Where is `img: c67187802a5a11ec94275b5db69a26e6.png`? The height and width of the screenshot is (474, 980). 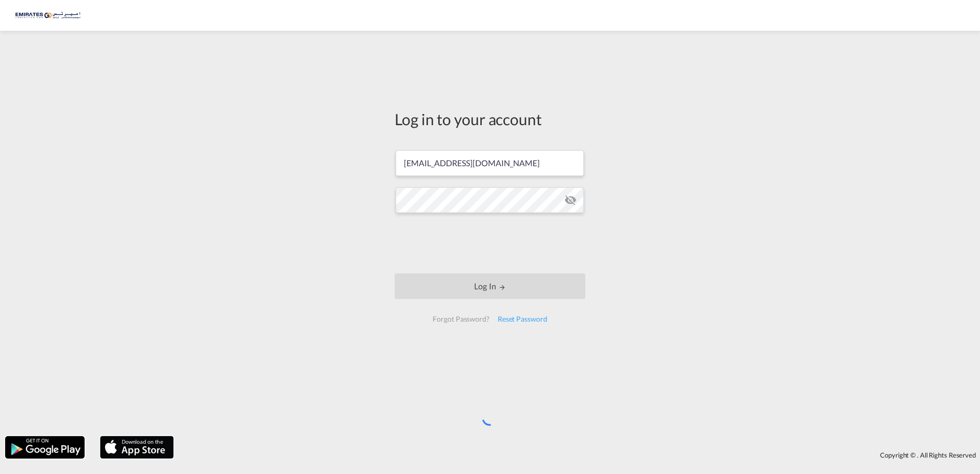
img: c67187802a5a11ec94275b5db69a26e6.png is located at coordinates (50, 15).